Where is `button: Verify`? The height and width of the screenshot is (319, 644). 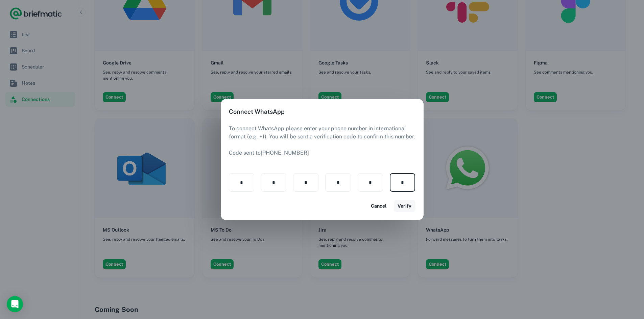 button: Verify is located at coordinates (405, 206).